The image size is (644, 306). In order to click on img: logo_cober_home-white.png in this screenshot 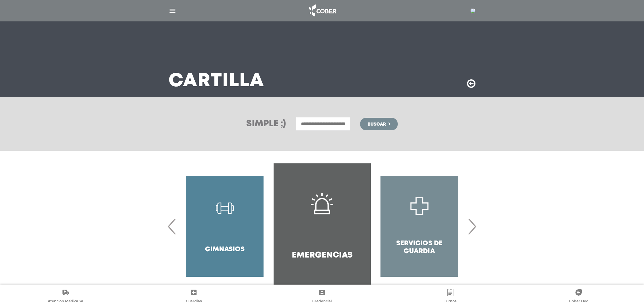, I will do `click(322, 11)`.